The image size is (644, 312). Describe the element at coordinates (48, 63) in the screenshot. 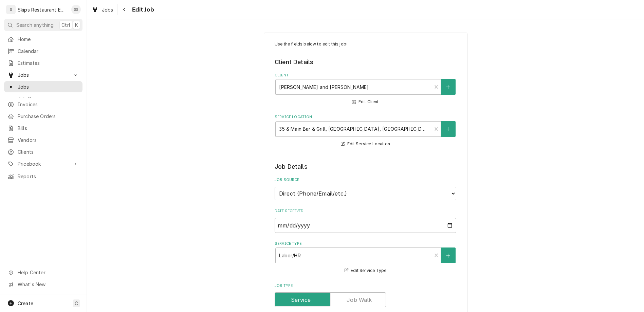

I see `span: Estimates` at that location.